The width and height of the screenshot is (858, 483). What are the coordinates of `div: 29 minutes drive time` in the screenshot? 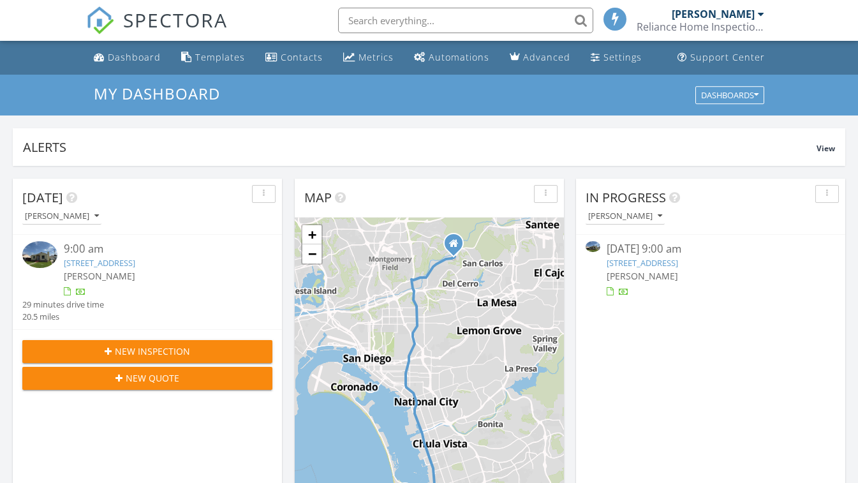 It's located at (63, 304).